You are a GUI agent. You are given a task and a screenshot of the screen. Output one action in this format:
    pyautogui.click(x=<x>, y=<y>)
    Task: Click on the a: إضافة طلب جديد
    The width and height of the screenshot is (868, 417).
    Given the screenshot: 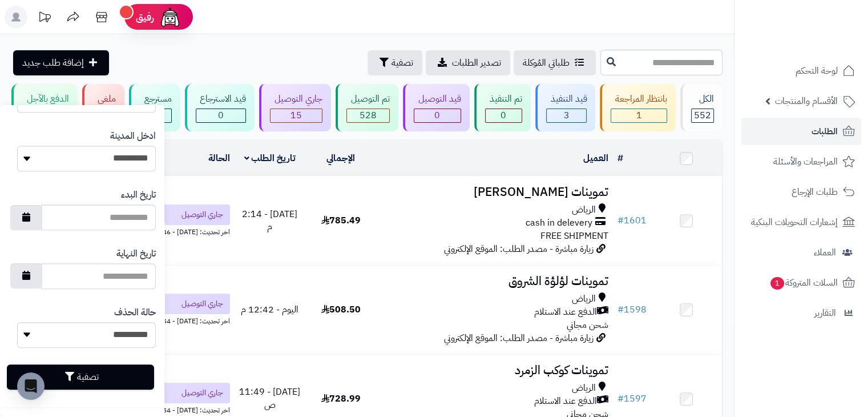 What is the action you would take?
    pyautogui.click(x=61, y=63)
    